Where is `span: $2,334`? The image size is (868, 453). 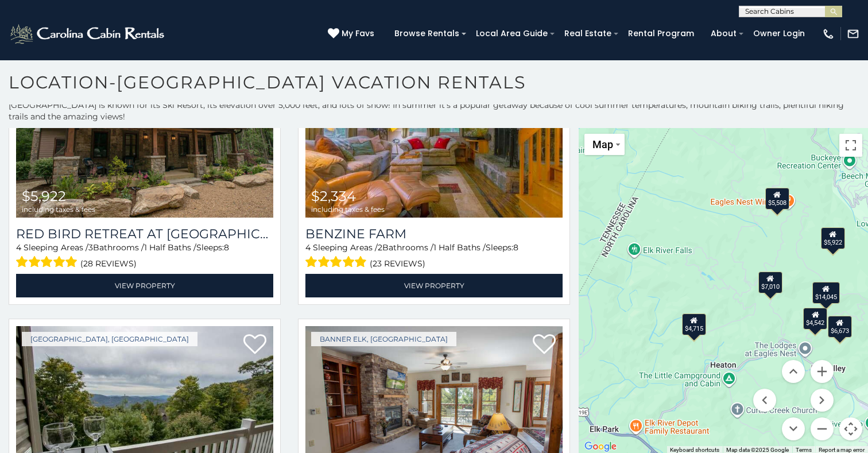
span: $2,334 is located at coordinates (334, 196).